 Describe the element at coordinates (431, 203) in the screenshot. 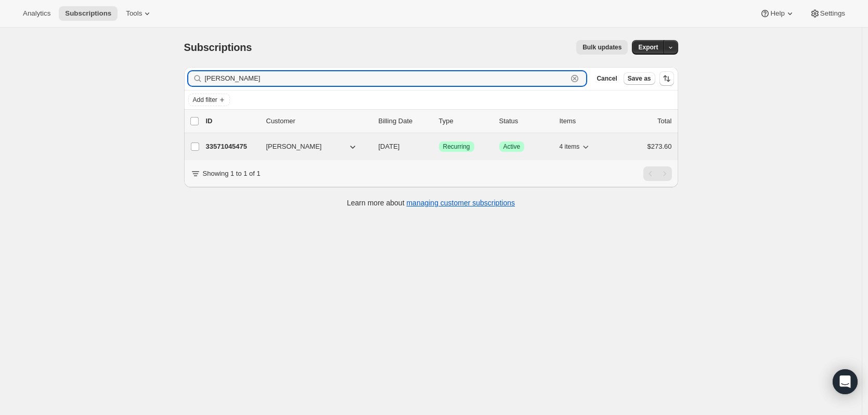

I see `p: Learn more about` at that location.